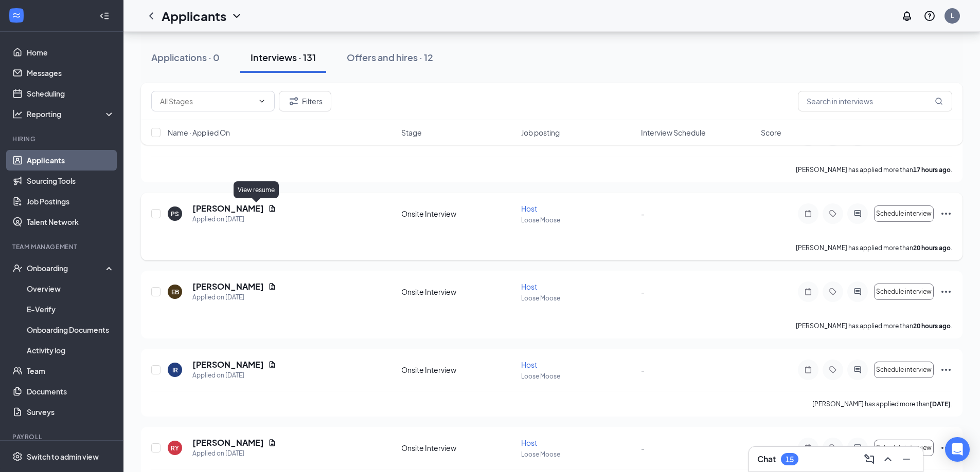 The image size is (980, 472). Describe the element at coordinates (283, 57) in the screenshot. I see `div: Interviews · 131` at that location.